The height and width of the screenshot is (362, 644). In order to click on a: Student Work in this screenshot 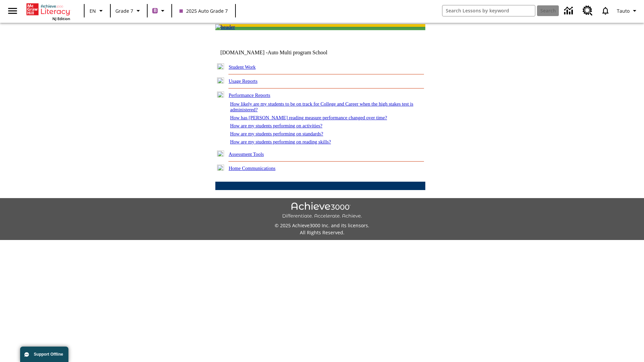, I will do `click(242, 67)`.